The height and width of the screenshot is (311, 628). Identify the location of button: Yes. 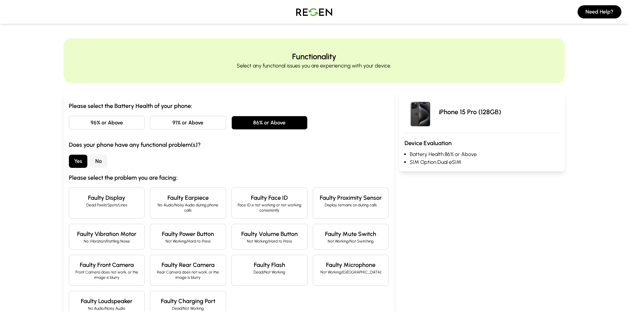
(78, 161).